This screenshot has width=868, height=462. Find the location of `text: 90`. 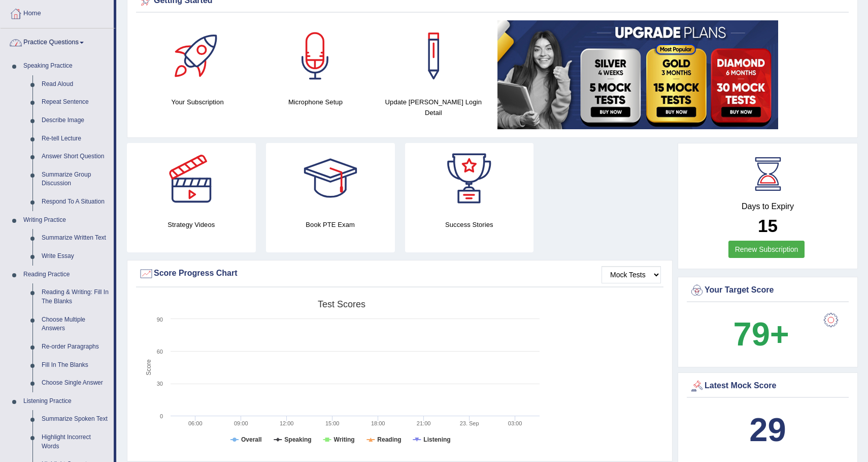

text: 90 is located at coordinates (160, 320).